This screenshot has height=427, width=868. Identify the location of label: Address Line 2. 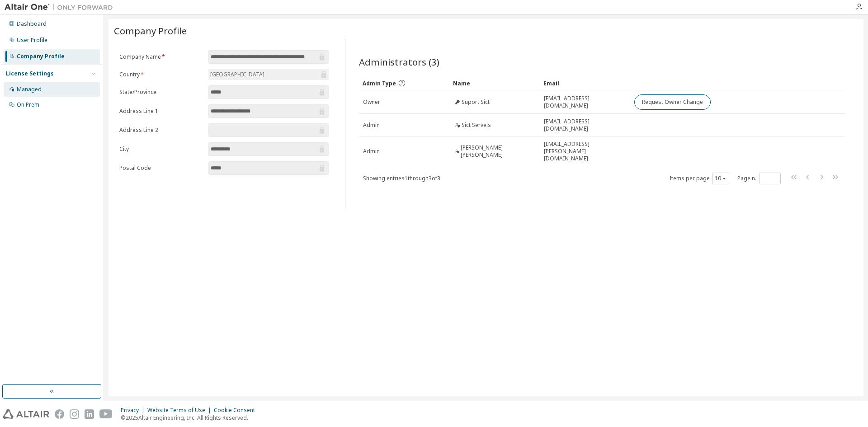
(161, 130).